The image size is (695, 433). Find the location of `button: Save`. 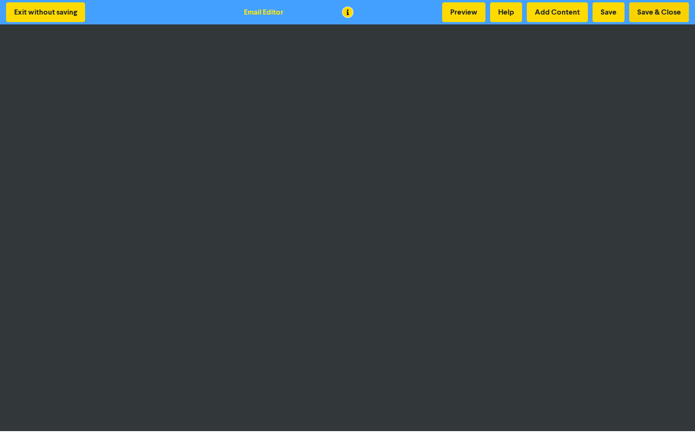

button: Save is located at coordinates (608, 12).